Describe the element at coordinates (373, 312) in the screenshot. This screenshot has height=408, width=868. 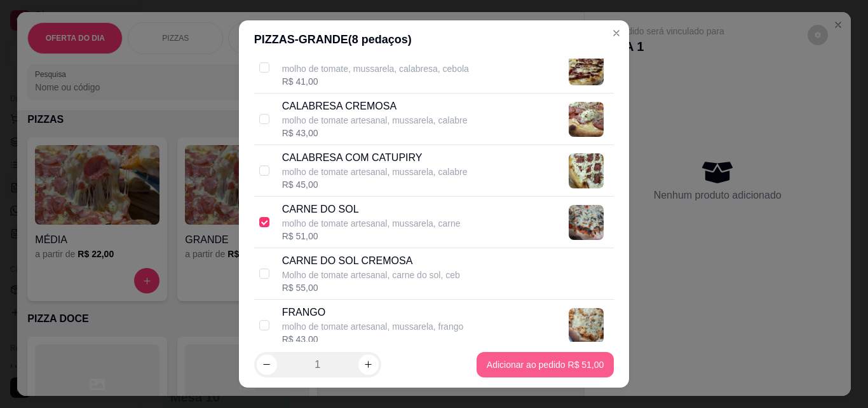
I see `p: FRANGO` at that location.